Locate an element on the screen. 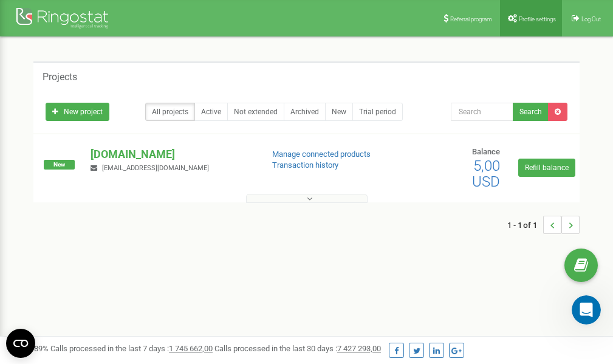  a: New is located at coordinates (339, 112).